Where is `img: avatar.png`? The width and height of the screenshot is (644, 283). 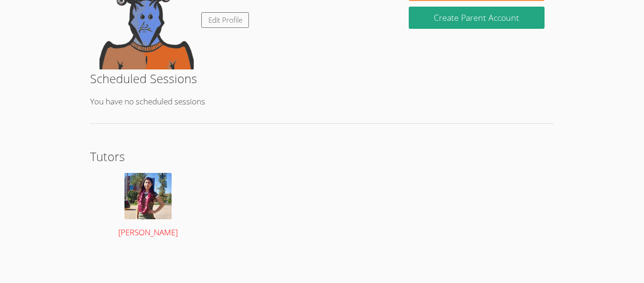 img: avatar.png is located at coordinates (148, 196).